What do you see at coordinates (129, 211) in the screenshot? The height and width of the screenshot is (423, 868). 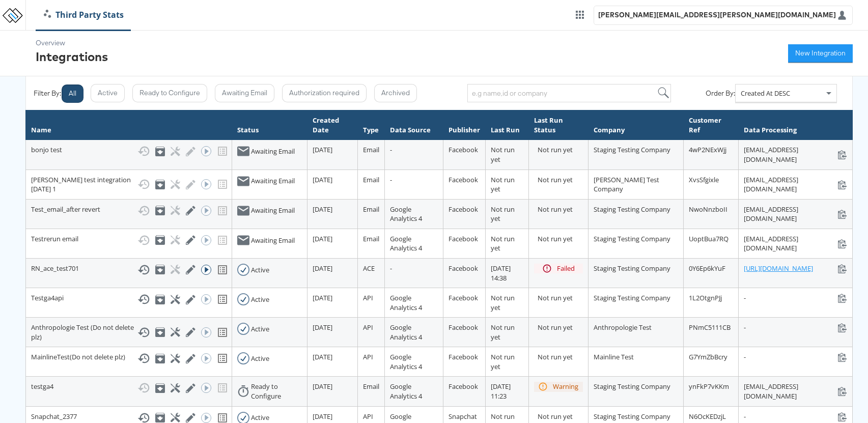 I see `div: Test_email_after revert` at bounding box center [129, 211].